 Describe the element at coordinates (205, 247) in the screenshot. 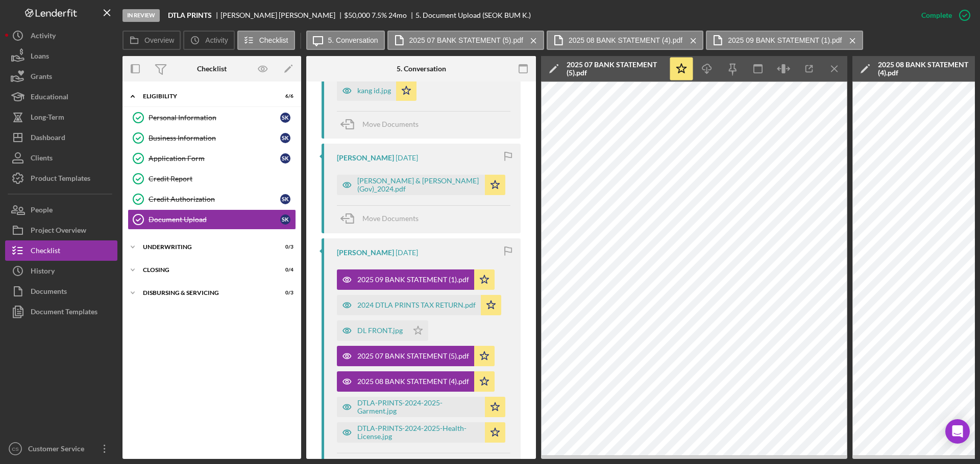

I see `div: Underwriting` at that location.